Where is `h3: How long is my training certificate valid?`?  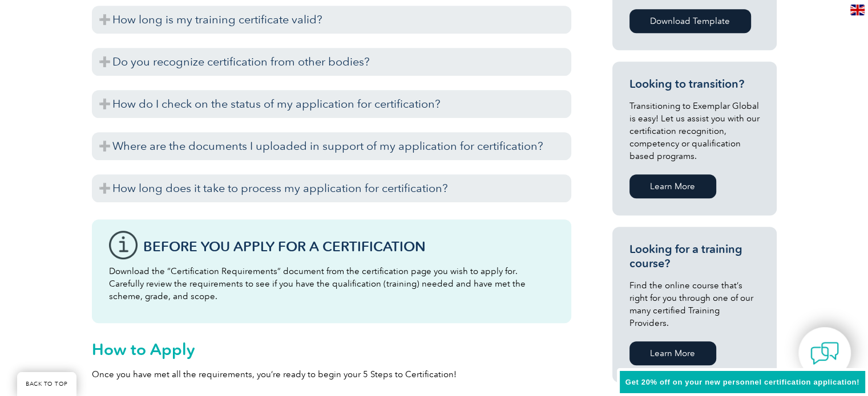
h3: How long is my training certificate valid? is located at coordinates (331, 20).